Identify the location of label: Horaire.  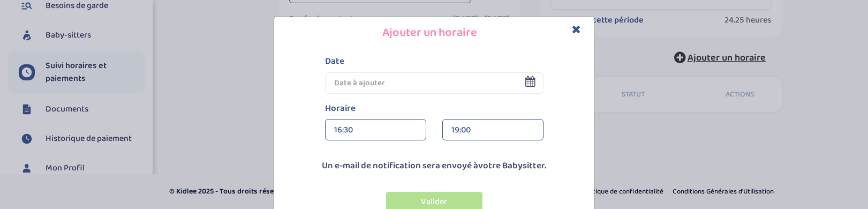
(434, 109).